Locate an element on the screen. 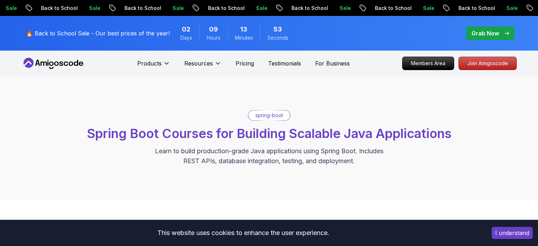 The height and width of the screenshot is (246, 538). span: Minutes is located at coordinates (244, 38).